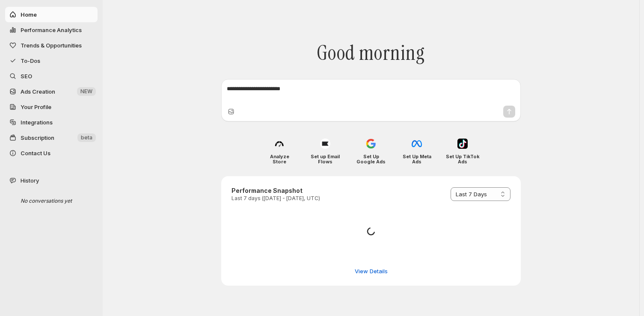 The image size is (644, 316). I want to click on span: Good morning, so click(371, 53).